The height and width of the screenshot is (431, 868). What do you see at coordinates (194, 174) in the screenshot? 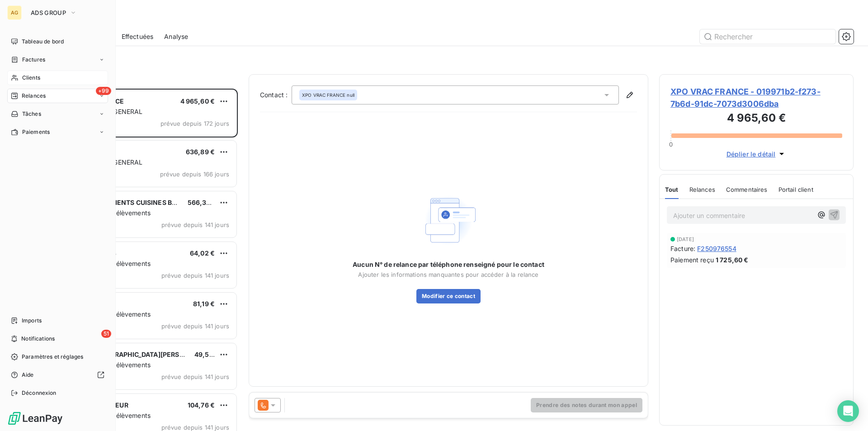
I see `span: prévue depuis 166 jours` at bounding box center [194, 174].